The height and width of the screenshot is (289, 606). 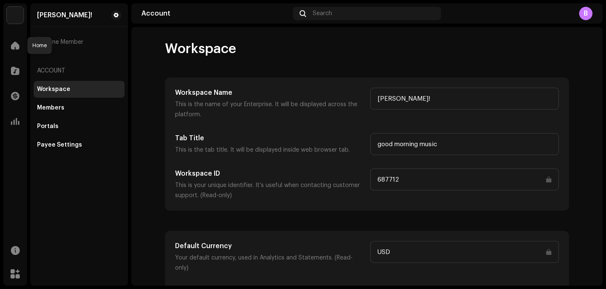 I want to click on span: Workspace, so click(x=200, y=49).